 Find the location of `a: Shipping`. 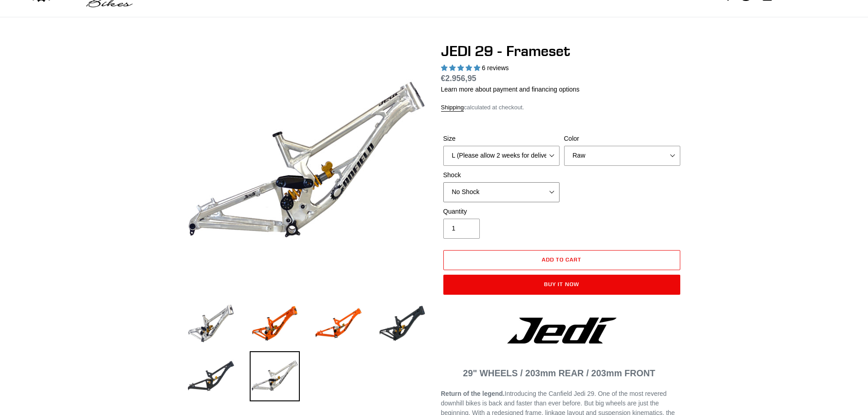

a: Shipping is located at coordinates (452, 107).